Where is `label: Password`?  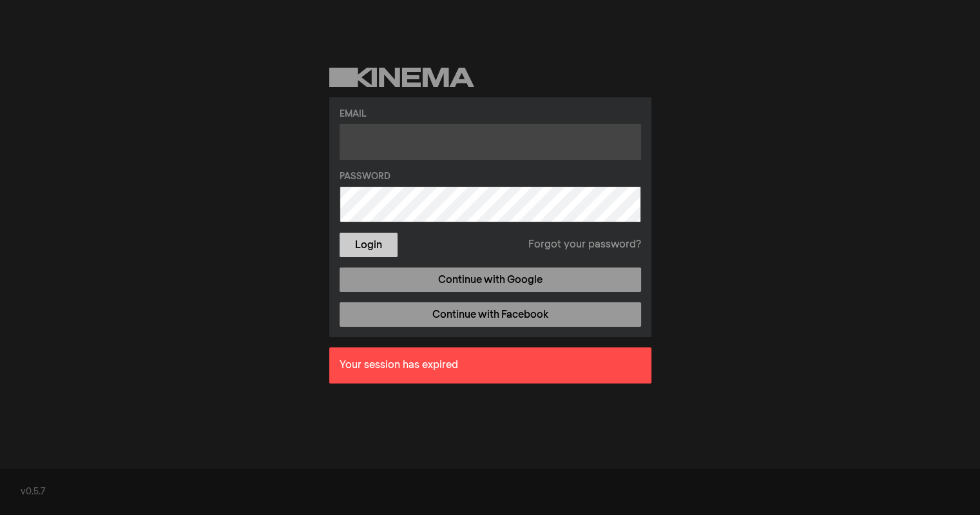 label: Password is located at coordinates (491, 177).